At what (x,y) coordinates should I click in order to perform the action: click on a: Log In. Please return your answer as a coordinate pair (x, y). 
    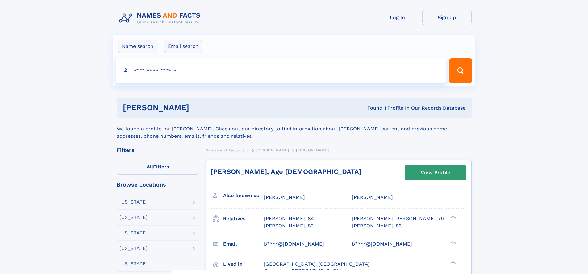
    Looking at the image, I should click on (398, 17).